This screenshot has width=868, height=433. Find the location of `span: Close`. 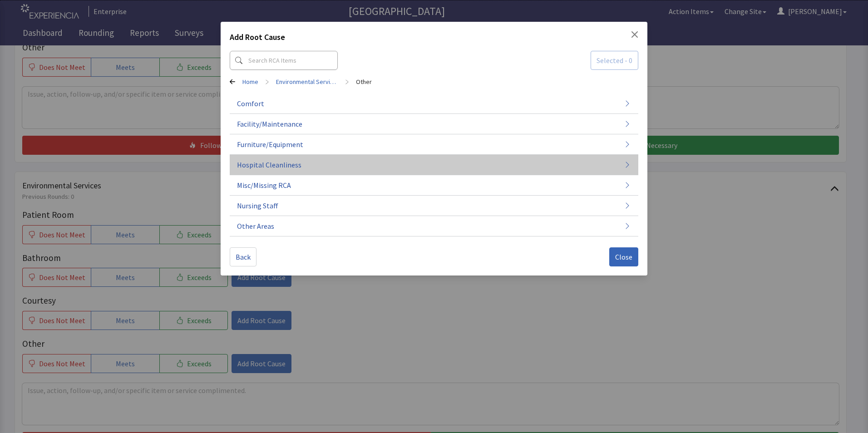

span: Close is located at coordinates (624, 257).